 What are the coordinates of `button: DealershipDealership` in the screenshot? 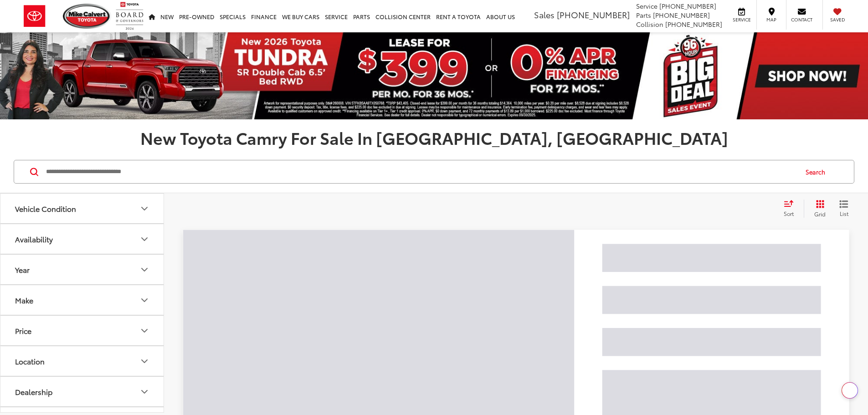 It's located at (82, 391).